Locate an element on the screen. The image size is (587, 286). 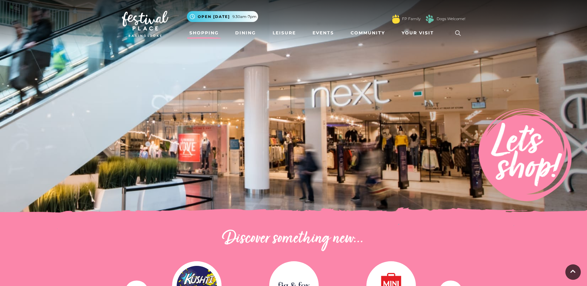
a: Your Visit is located at coordinates (420, 33).